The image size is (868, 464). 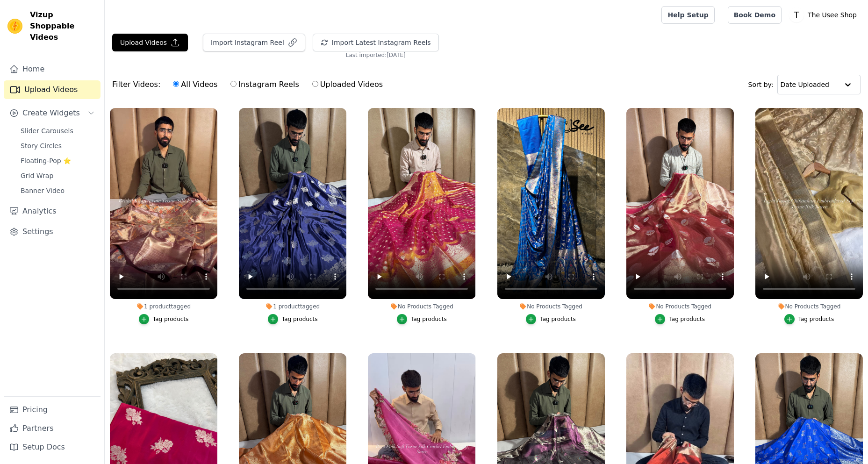 I want to click on a: Home, so click(x=52, y=69).